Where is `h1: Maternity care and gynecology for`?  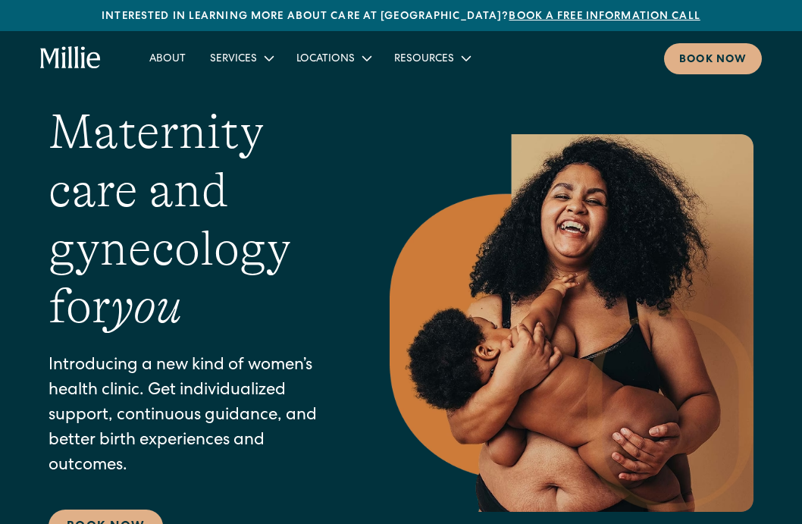
h1: Maternity care and gynecology for is located at coordinates (189, 219).